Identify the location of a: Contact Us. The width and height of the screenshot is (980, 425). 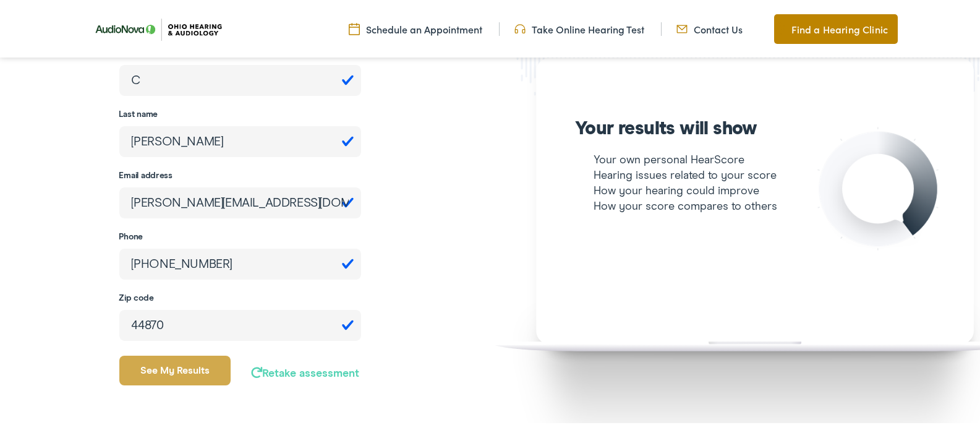
(709, 28).